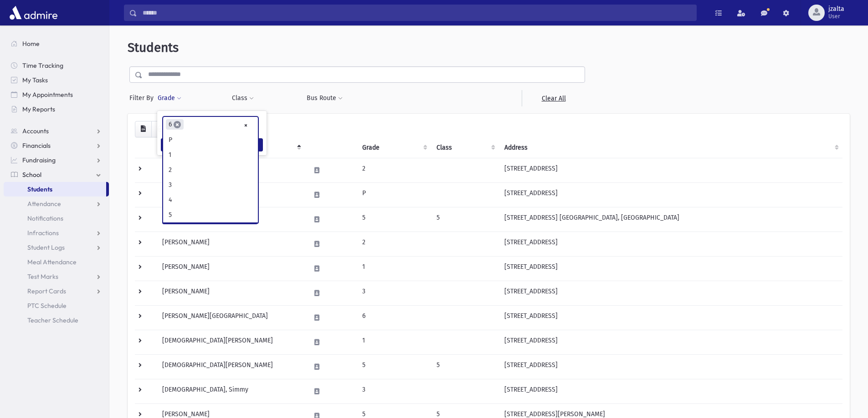 Image resolution: width=868 pixels, height=418 pixels. Describe the element at coordinates (169, 98) in the screenshot. I see `button: Grade` at that location.